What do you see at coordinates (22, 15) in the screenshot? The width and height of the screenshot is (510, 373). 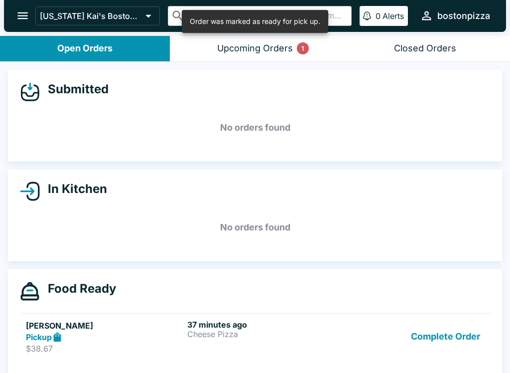 I see `button: open drawer` at bounding box center [22, 15].